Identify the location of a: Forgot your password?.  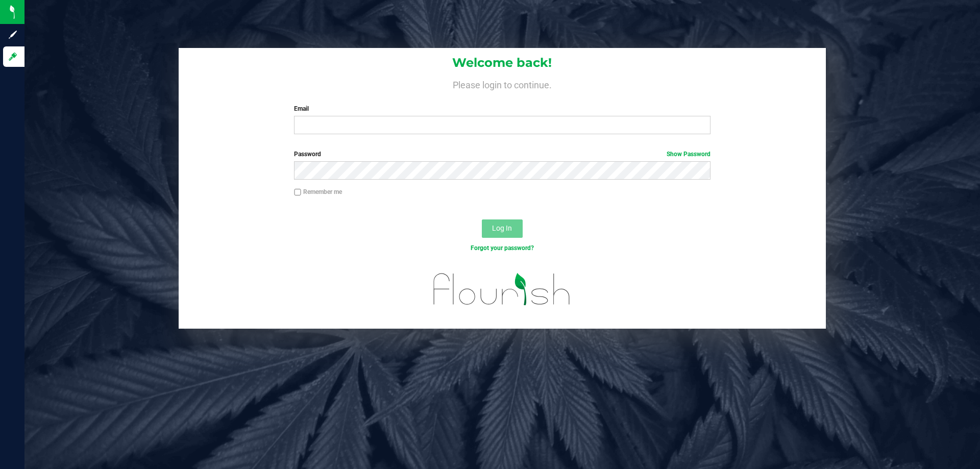
(502, 248).